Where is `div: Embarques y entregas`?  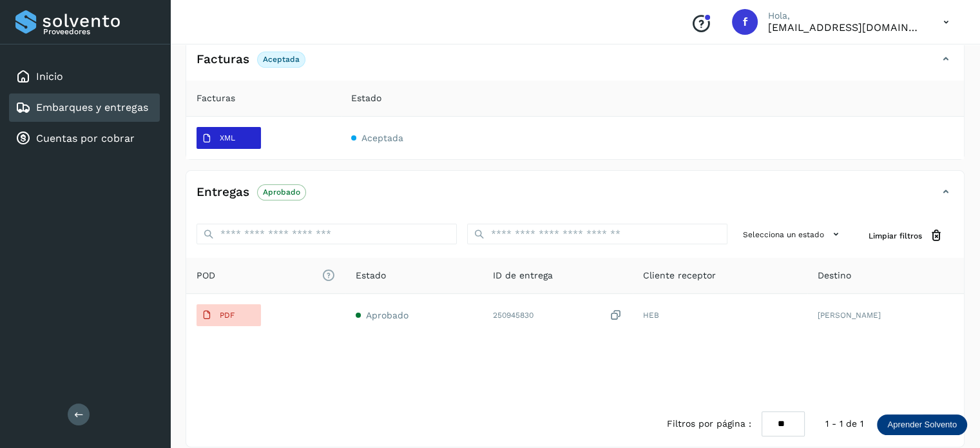 div: Embarques y entregas is located at coordinates (84, 108).